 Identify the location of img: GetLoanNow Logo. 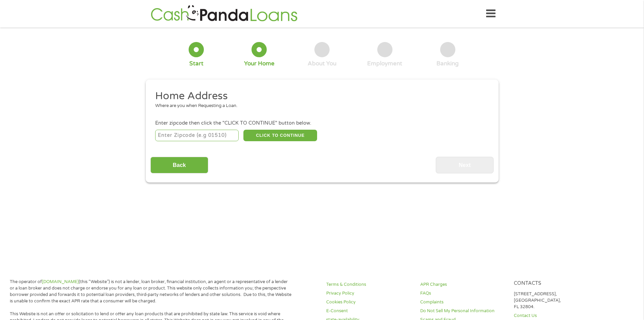
(224, 13).